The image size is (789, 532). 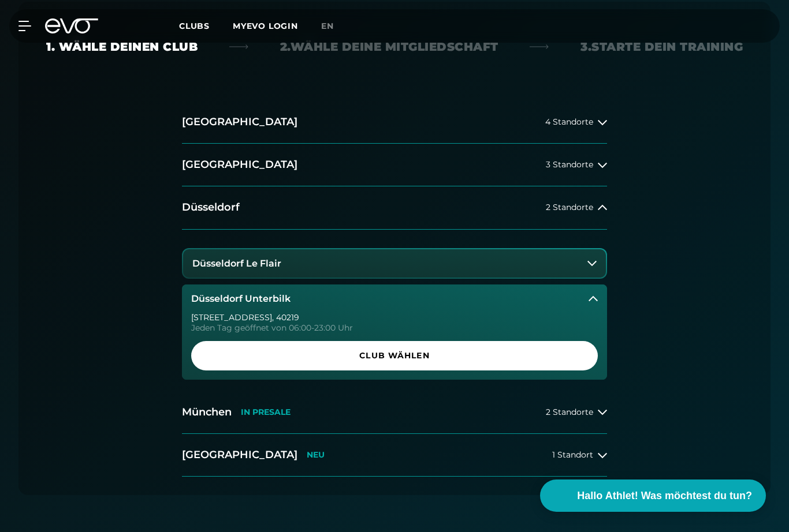 What do you see at coordinates (237, 264) in the screenshot?
I see `h3: Düsseldorf Le Flair` at bounding box center [237, 264].